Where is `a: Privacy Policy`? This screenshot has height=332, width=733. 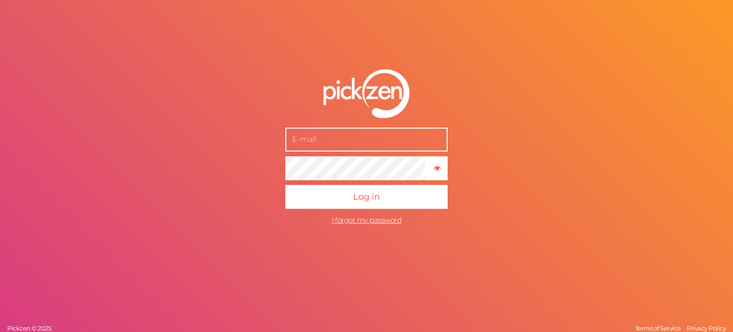
a: Privacy Policy is located at coordinates (706, 328).